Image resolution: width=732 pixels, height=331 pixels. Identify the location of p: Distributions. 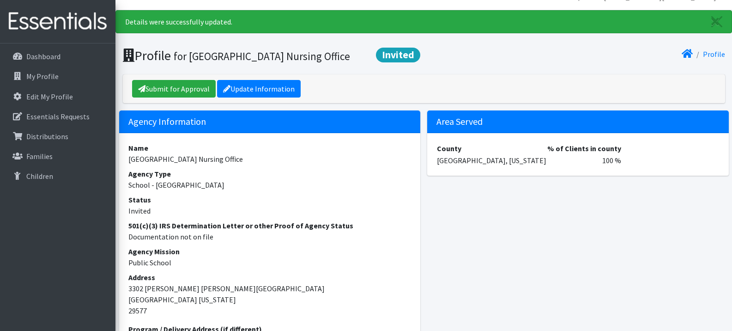
(47, 136).